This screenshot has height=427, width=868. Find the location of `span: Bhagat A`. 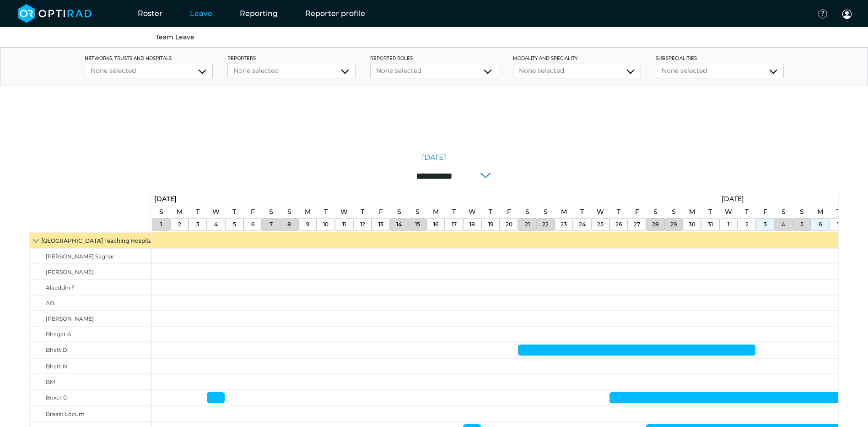

span: Bhagat A is located at coordinates (59, 334).